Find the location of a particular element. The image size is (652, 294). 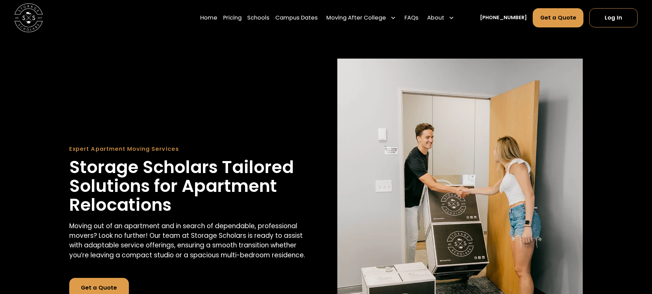

a: FAQs is located at coordinates (412, 18).